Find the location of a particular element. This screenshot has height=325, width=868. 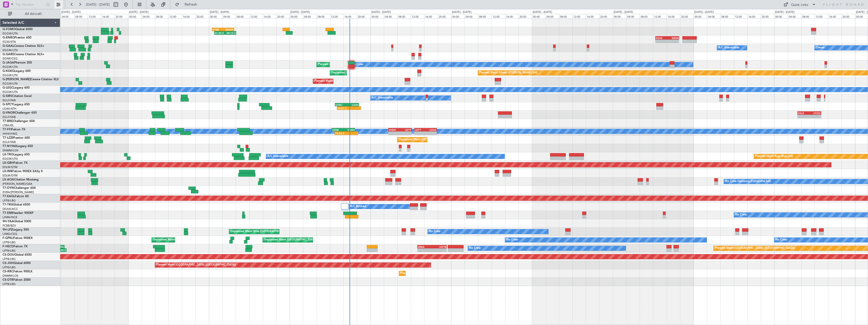

span: 9H-YAA is located at coordinates (8, 221).